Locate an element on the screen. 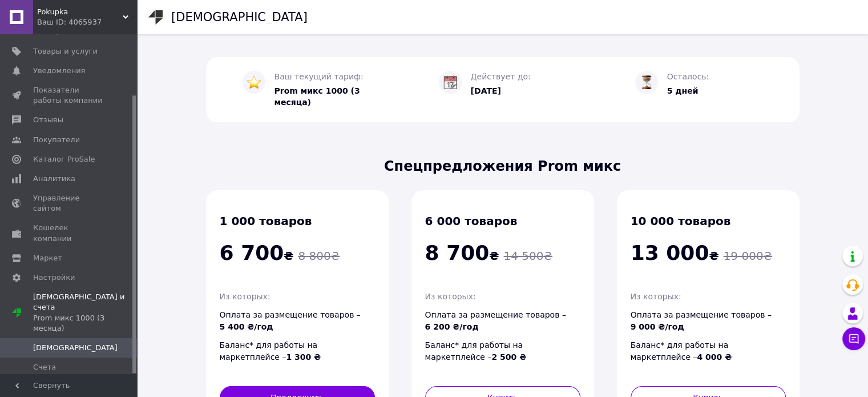 This screenshot has height=397, width=868. span: Спецпредложения Prom микc is located at coordinates (503, 166).